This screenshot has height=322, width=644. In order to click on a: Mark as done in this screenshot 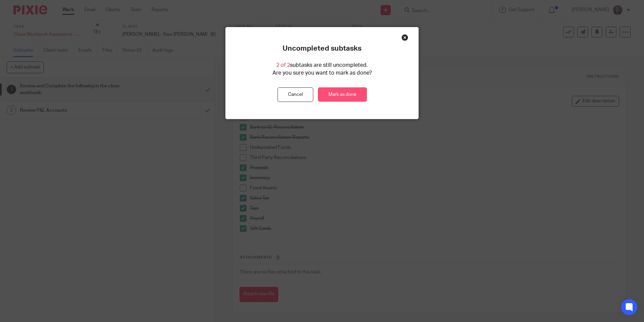, I will do `click(342, 94)`.